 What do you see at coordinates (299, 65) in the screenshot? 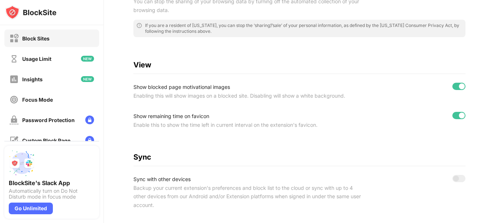
I see `div: View` at bounding box center [299, 65].